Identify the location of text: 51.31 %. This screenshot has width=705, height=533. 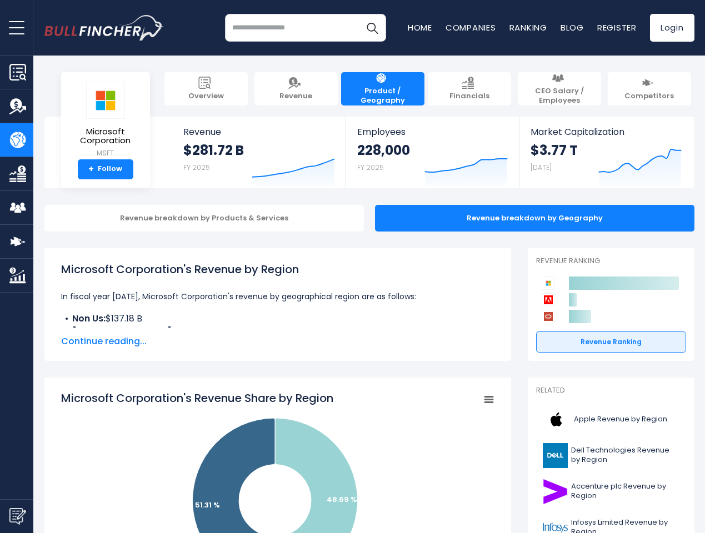
(207, 505).